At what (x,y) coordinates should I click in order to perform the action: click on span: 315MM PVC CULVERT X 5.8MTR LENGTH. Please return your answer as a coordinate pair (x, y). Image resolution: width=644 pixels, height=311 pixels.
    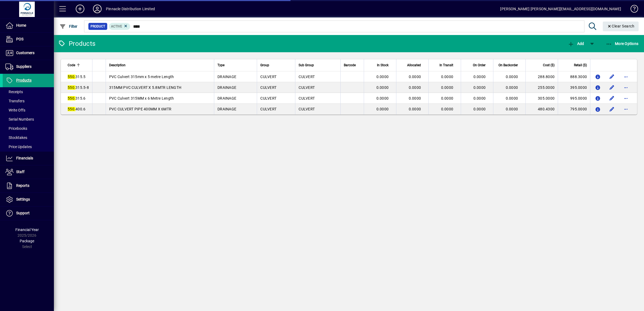
    Looking at the image, I should click on (145, 87).